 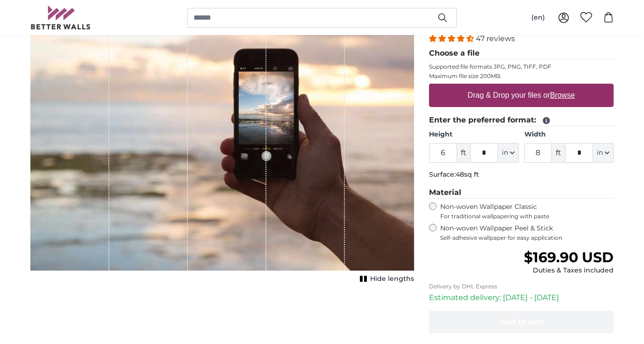 I want to click on span: 4.38 stars, so click(x=453, y=38).